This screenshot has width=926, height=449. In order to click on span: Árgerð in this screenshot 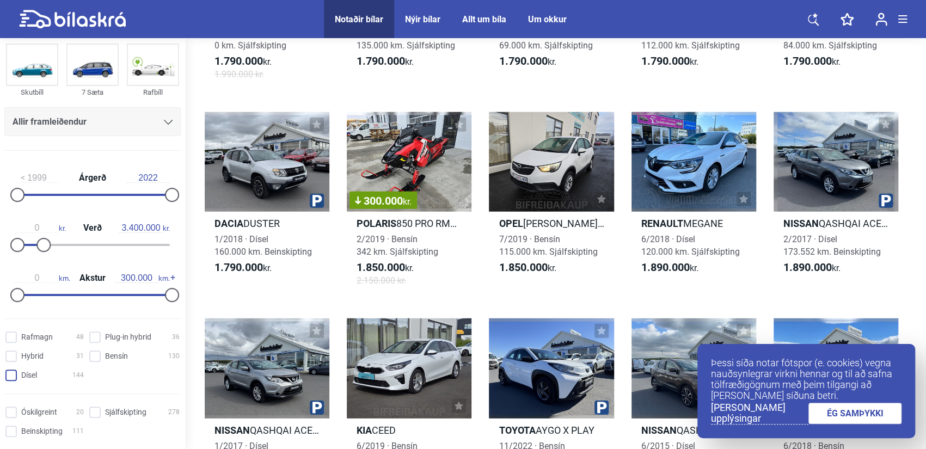, I will do `click(93, 178)`.